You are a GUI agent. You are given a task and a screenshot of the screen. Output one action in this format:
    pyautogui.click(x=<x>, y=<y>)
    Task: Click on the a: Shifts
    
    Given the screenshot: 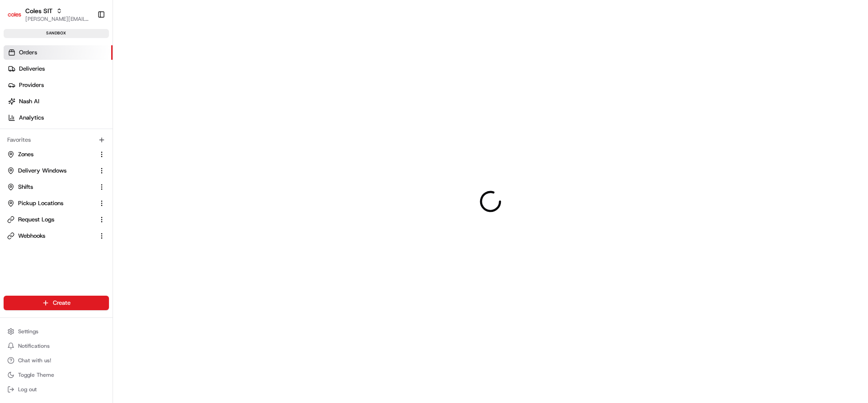 What is the action you would take?
    pyautogui.click(x=51, y=187)
    